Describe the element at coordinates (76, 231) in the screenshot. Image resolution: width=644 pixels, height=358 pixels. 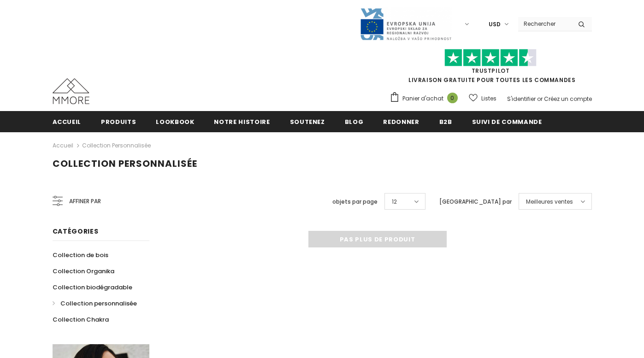
I see `span: Catégories` at that location.